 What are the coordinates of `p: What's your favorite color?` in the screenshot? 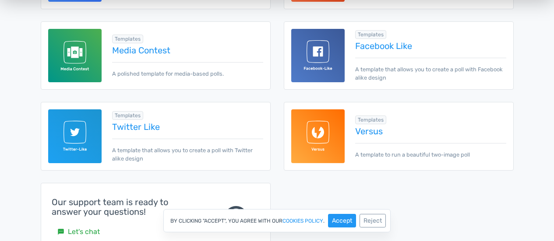 It's located at (277, 23).